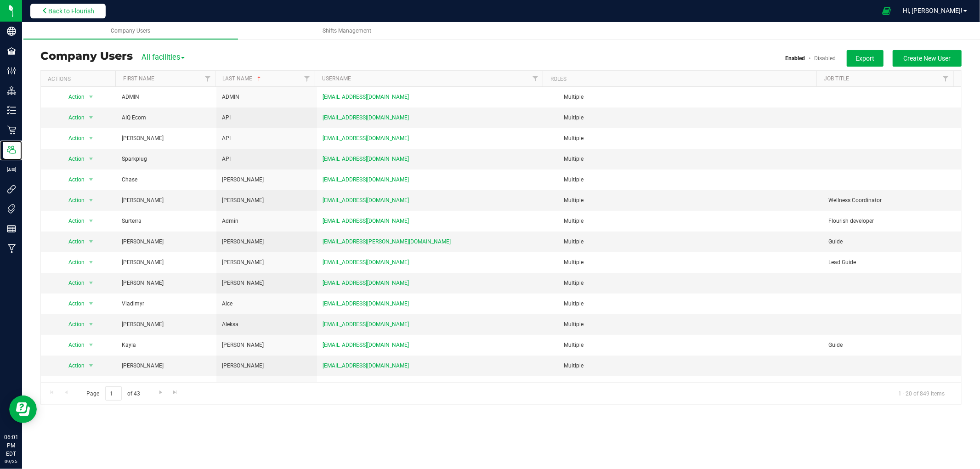 The width and height of the screenshot is (980, 469). What do you see at coordinates (886, 11) in the screenshot?
I see `span: Open Ecommerce Menu` at bounding box center [886, 11].